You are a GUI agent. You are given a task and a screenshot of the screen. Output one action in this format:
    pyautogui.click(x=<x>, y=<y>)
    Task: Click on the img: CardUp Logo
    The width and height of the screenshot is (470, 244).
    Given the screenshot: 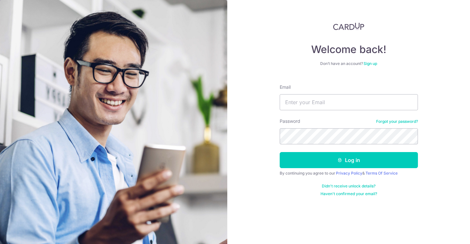 What is the action you would take?
    pyautogui.click(x=349, y=26)
    